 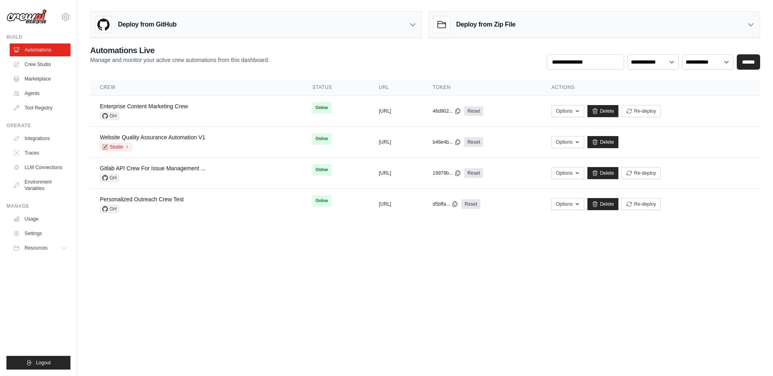 I want to click on button: 19979b..., so click(x=447, y=173).